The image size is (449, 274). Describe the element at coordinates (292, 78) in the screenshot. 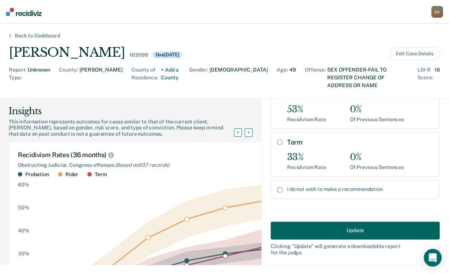

I see `div: 49` at that location.